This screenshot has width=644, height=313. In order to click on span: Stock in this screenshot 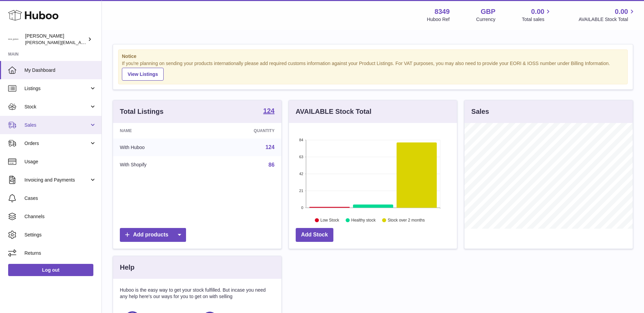, I will do `click(57, 107)`.